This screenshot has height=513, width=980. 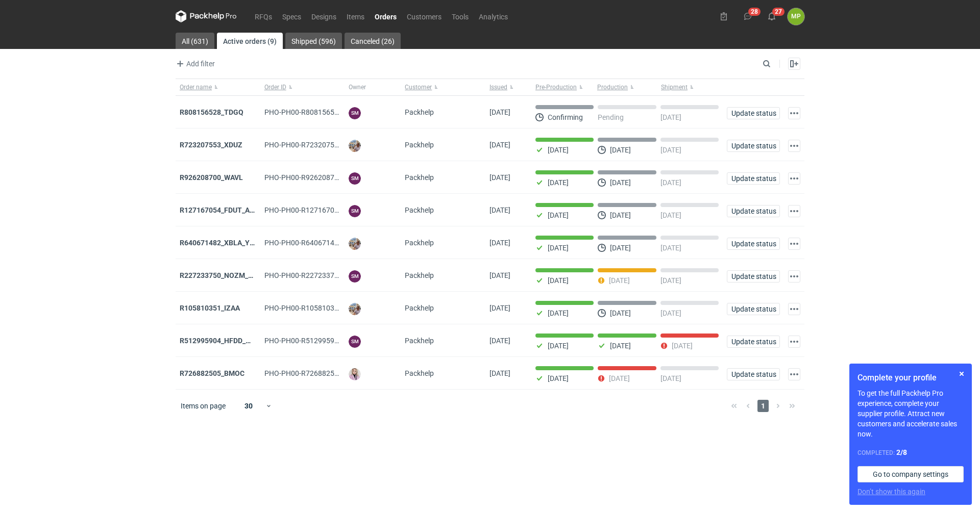 What do you see at coordinates (612, 88) in the screenshot?
I see `span: Production` at bounding box center [612, 88].